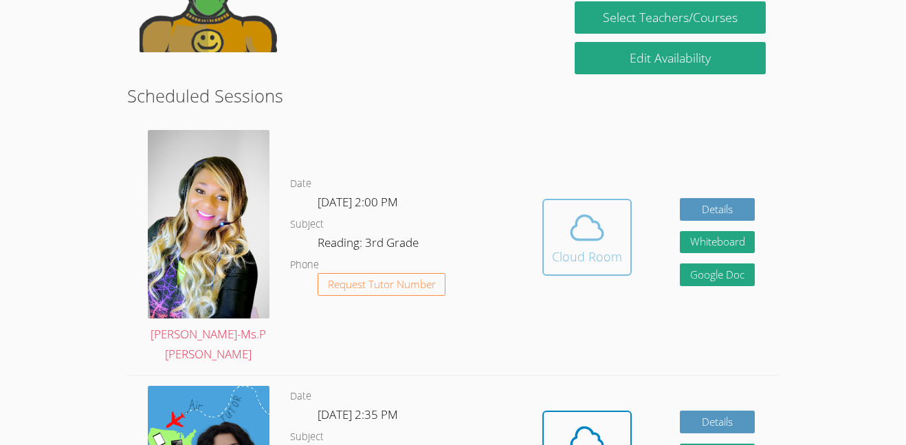 The width and height of the screenshot is (906, 445). What do you see at coordinates (381, 284) in the screenshot?
I see `button: Request Tutor Number` at bounding box center [381, 284].